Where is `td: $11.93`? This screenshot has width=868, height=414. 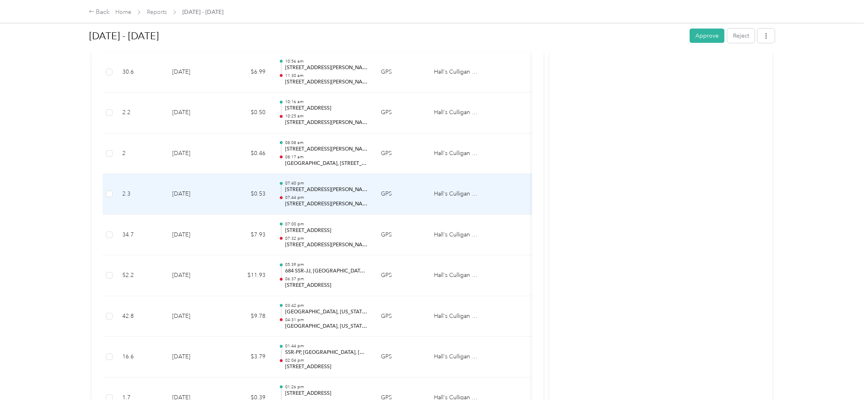
td: $11.93 is located at coordinates (247, 275).